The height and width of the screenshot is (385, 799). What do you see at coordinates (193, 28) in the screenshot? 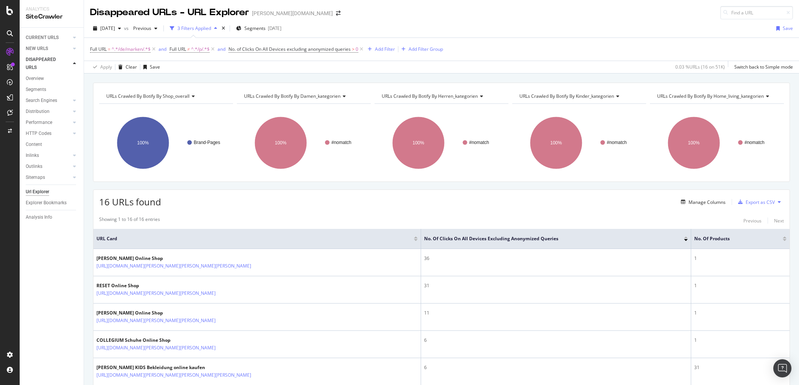
I see `button: 3 Filters Applied` at bounding box center [193, 28].